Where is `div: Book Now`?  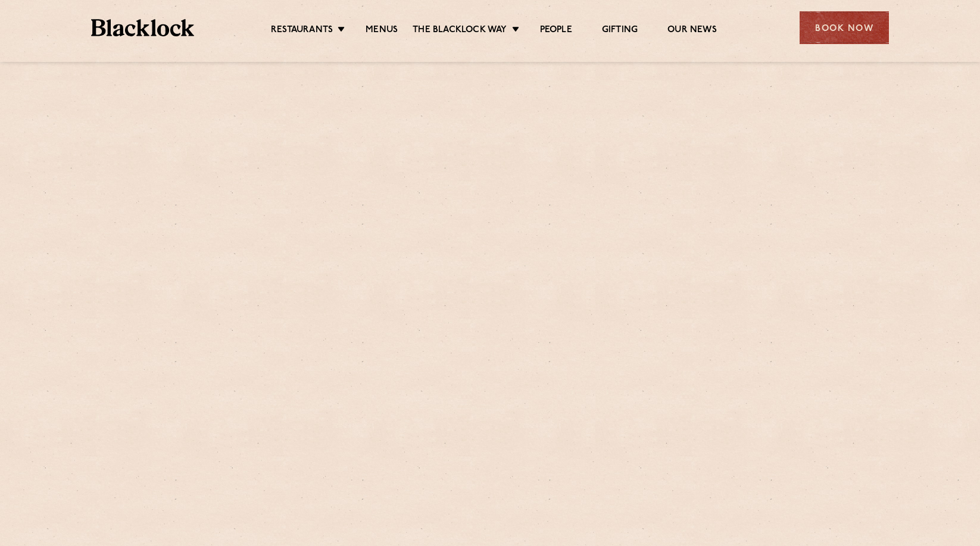
div: Book Now is located at coordinates (845, 27).